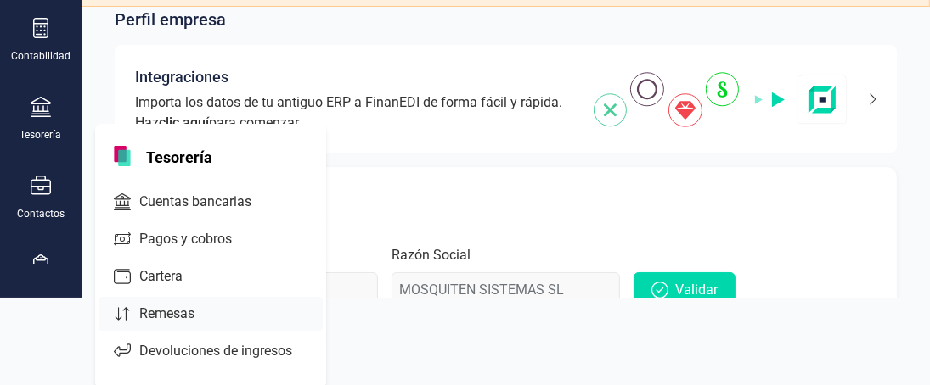 Image resolution: width=930 pixels, height=385 pixels. I want to click on div: Contabilidad, so click(41, 56).